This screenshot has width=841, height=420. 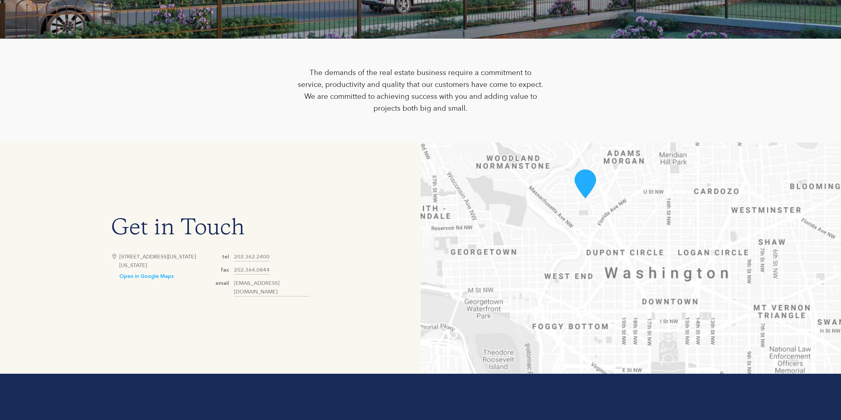 What do you see at coordinates (225, 270) in the screenshot?
I see `div: fax` at bounding box center [225, 270].